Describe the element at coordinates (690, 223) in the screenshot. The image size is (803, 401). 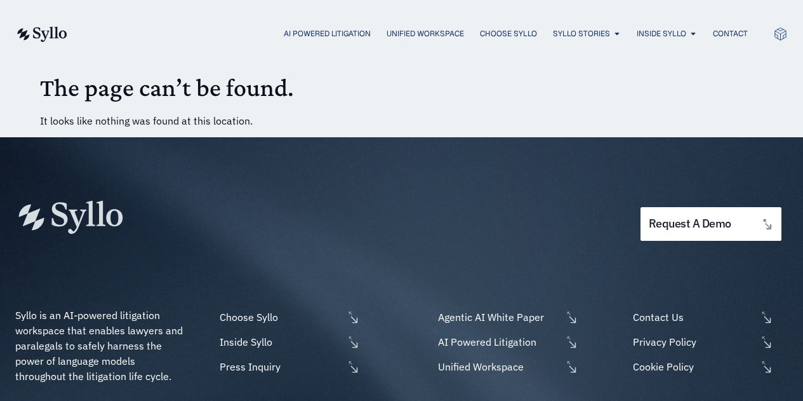
I see `span: request a demo` at that location.